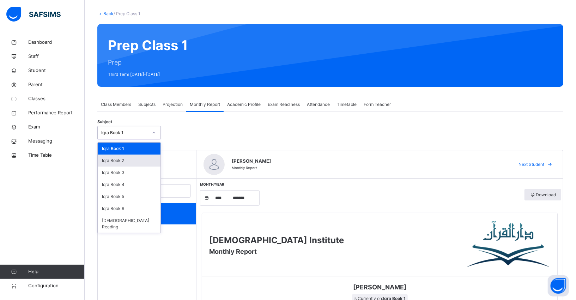 The image size is (576, 300). What do you see at coordinates (56, 141) in the screenshot?
I see `span: Messaging` at bounding box center [56, 141].